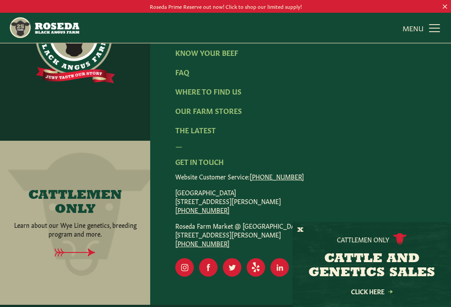  What do you see at coordinates (44, 28) in the screenshot?
I see `img: https://roseda.com/wp-content/uploads/2021/05/roseda-25-header.png` at bounding box center [44, 28].